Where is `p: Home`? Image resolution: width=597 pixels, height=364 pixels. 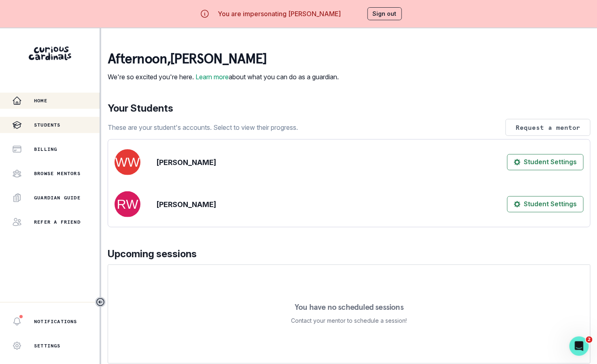
p: Home is located at coordinates (41, 101).